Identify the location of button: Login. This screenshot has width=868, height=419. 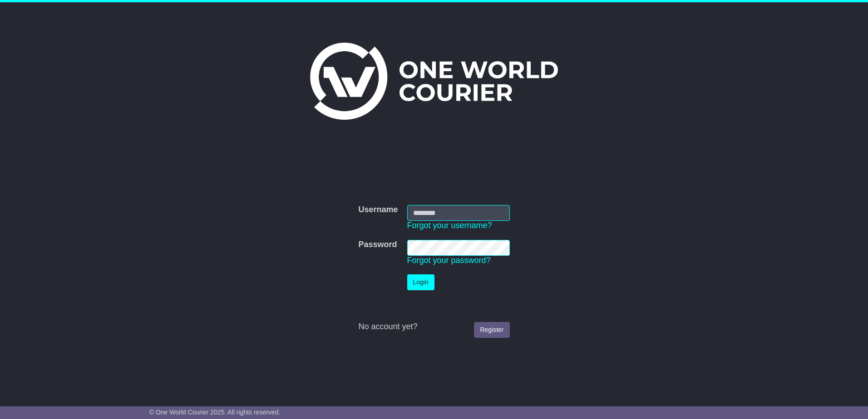
(421, 282).